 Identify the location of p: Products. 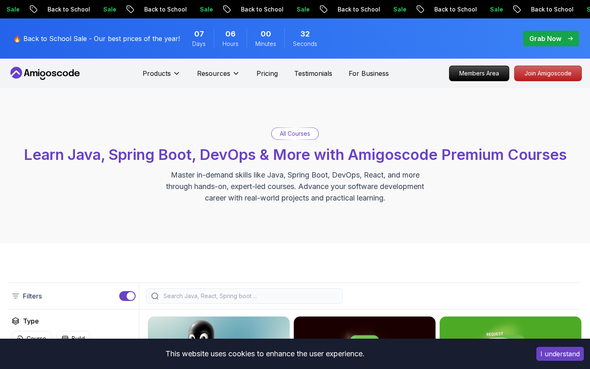
(157, 73).